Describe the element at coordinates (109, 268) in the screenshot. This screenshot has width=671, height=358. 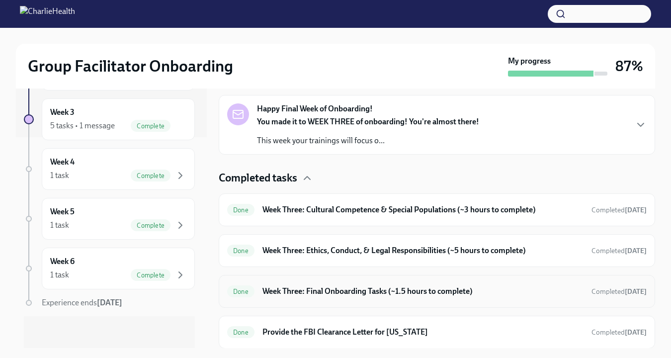
I see `a: Week 61 taskComplete` at that location.